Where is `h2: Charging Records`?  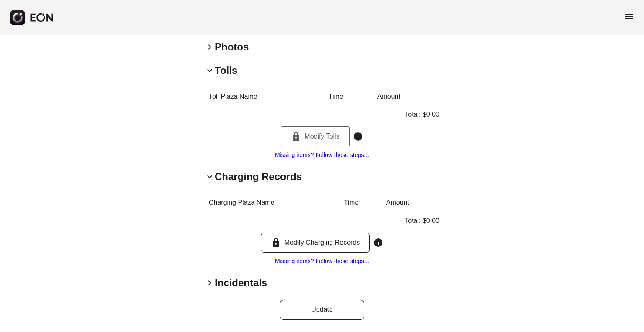
h2: Charging Records is located at coordinates (258, 177).